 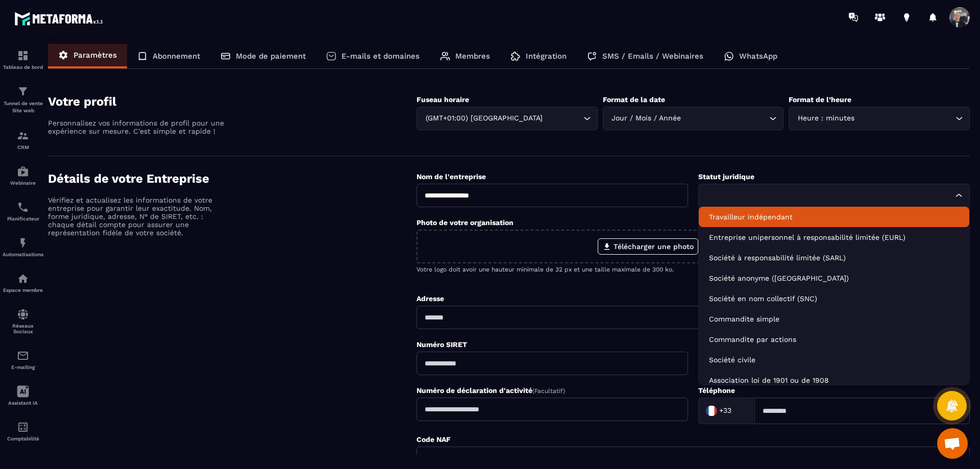 I want to click on img: email, so click(x=23, y=355).